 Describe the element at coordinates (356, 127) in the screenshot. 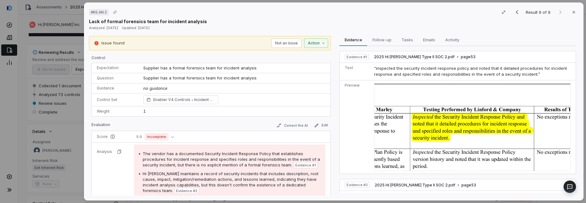

I see `td: Preview` at that location.